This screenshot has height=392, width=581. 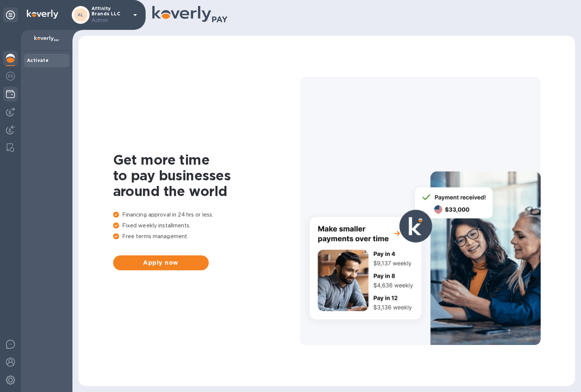 What do you see at coordinates (161, 263) in the screenshot?
I see `button: Apply now` at bounding box center [161, 263].